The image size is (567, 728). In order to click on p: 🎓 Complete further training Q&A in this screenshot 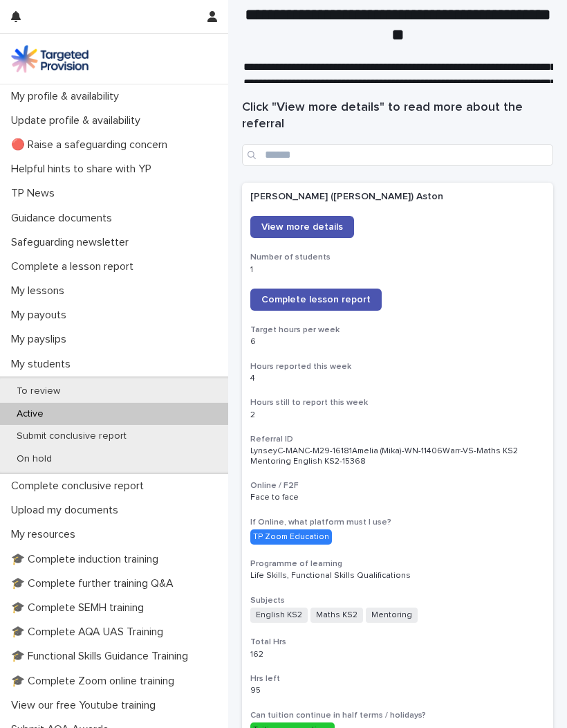, I will do `click(95, 583)`.